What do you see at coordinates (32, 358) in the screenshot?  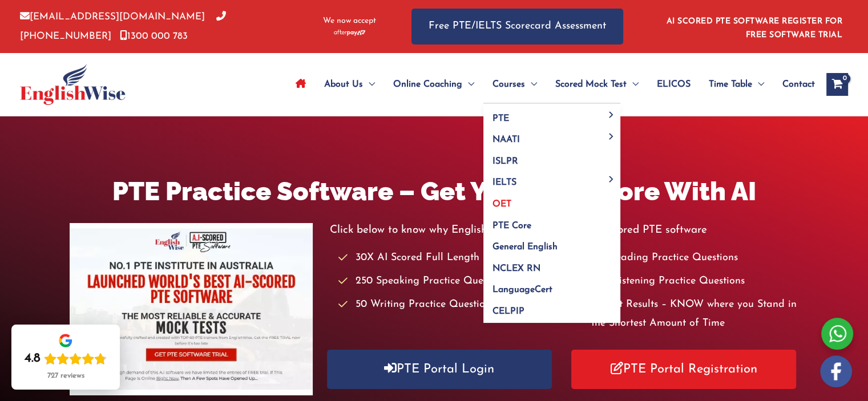 I see `div: 4.8` at bounding box center [32, 358].